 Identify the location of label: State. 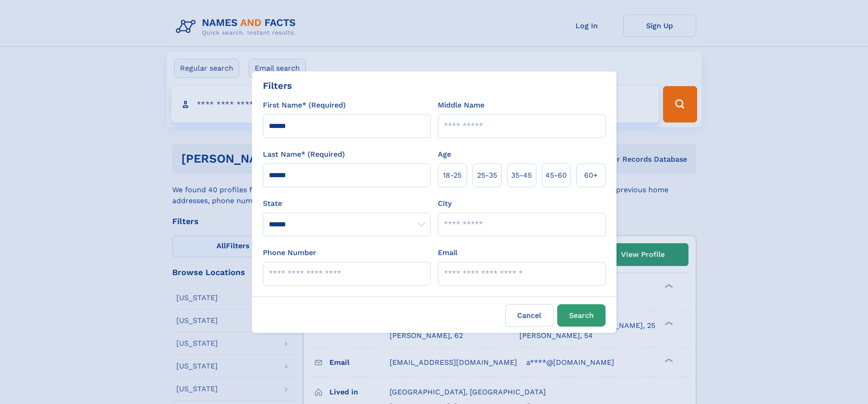
(347, 204).